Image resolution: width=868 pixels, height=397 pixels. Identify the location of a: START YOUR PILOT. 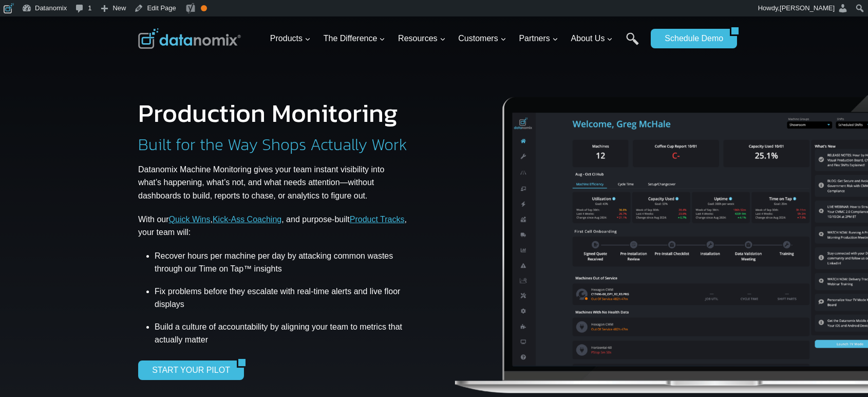
(187, 370).